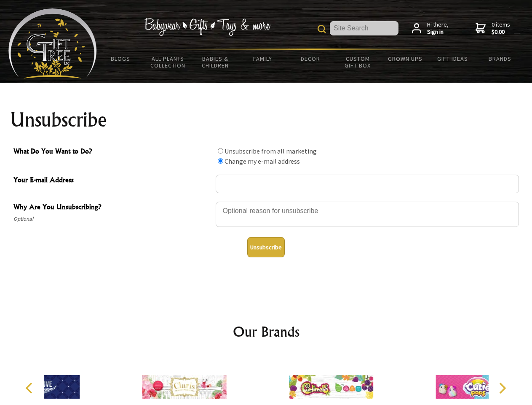 This screenshot has width=532, height=405. I want to click on a: Decor, so click(310, 58).